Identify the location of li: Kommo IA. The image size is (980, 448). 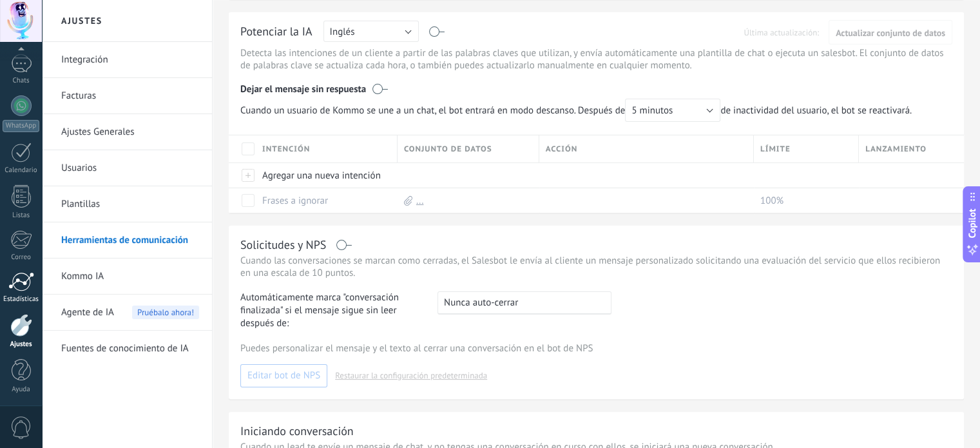
(127, 277).